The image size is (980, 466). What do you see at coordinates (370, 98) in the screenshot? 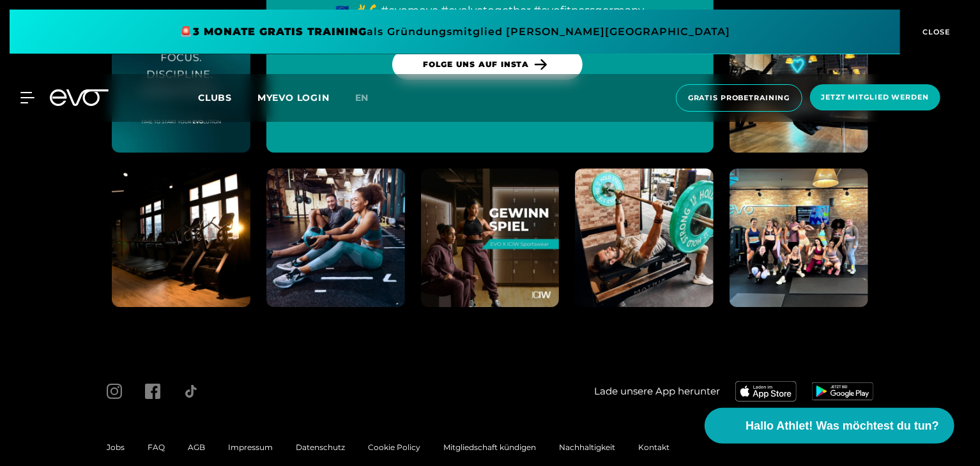
I see `a: en` at bounding box center [370, 98].